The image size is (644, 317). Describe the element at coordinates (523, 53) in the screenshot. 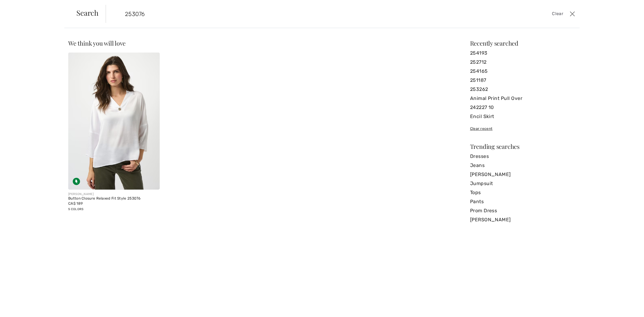

I see `a: 254193` at that location.